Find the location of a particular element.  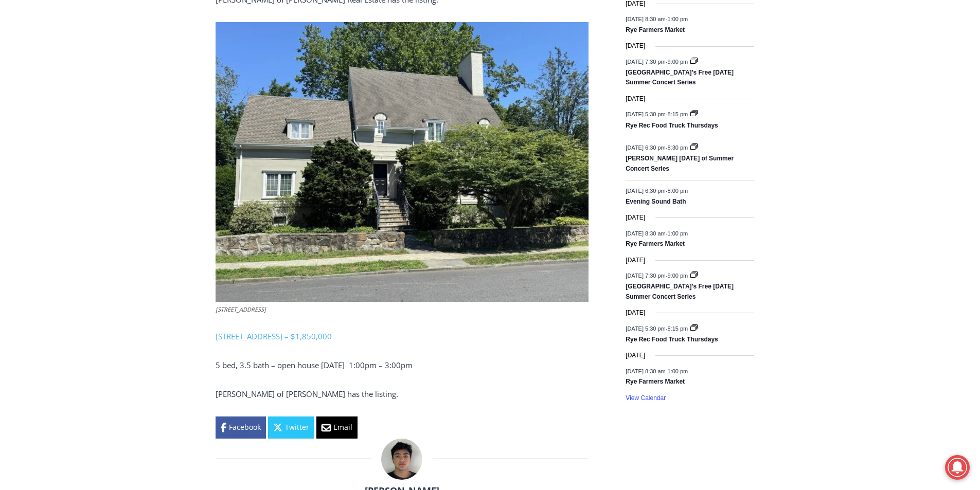

div: "We would have speakers with experience in local journalism speak to us about their experiences a... is located at coordinates (373, 50).